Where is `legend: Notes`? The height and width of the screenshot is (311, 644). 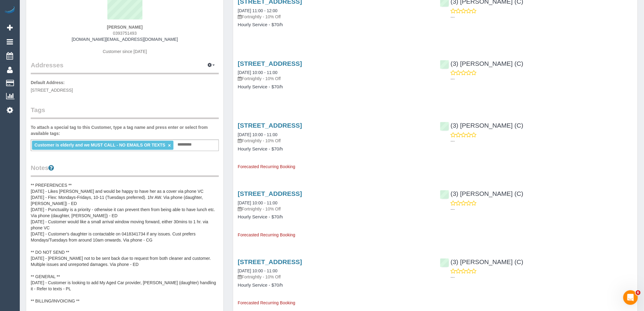
legend: Notes is located at coordinates (125, 170).